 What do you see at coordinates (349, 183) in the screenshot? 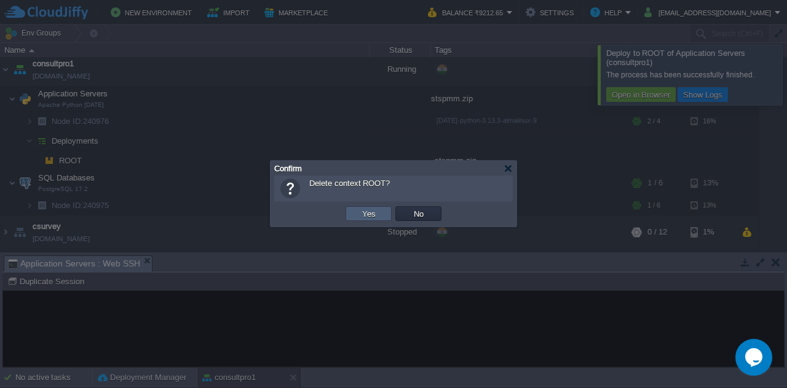
I see `span: Delete context ROOT?` at bounding box center [349, 183].